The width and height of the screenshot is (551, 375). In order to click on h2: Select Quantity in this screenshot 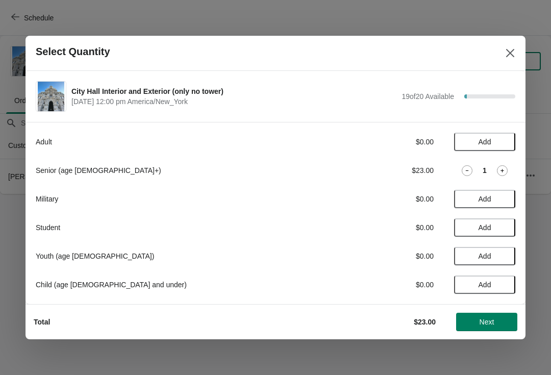, I will do `click(73, 52)`.